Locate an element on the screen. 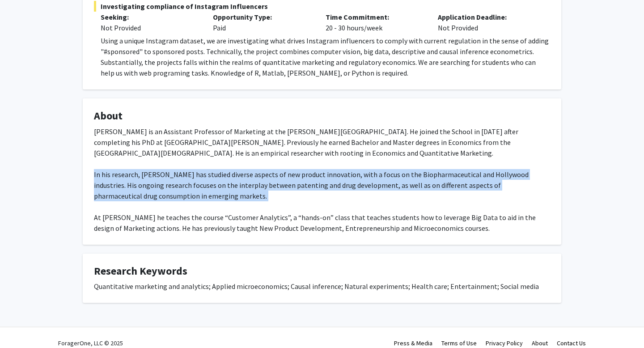  h4: About is located at coordinates (322, 116).